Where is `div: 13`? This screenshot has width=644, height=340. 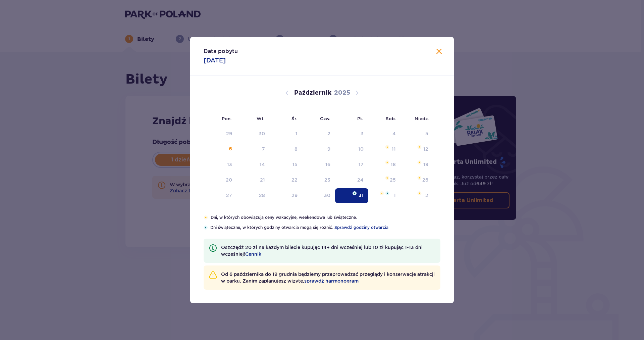
div: 13 is located at coordinates (229, 164).